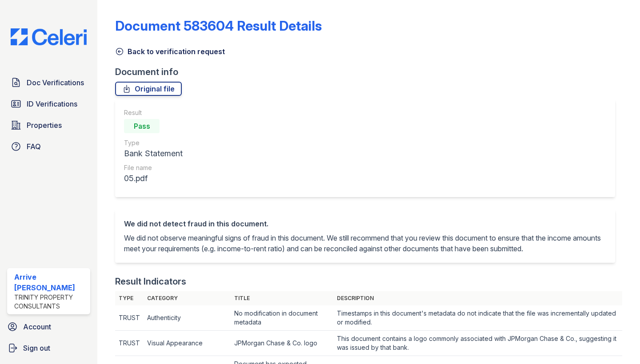 The height and width of the screenshot is (364, 640). I want to click on th: Title, so click(282, 299).